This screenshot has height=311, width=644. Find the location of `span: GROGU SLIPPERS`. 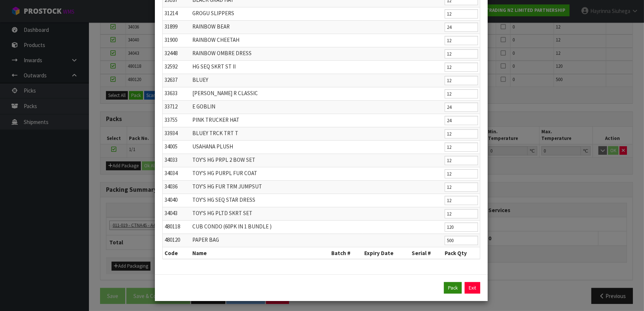

span: GROGU SLIPPERS is located at coordinates (213, 13).